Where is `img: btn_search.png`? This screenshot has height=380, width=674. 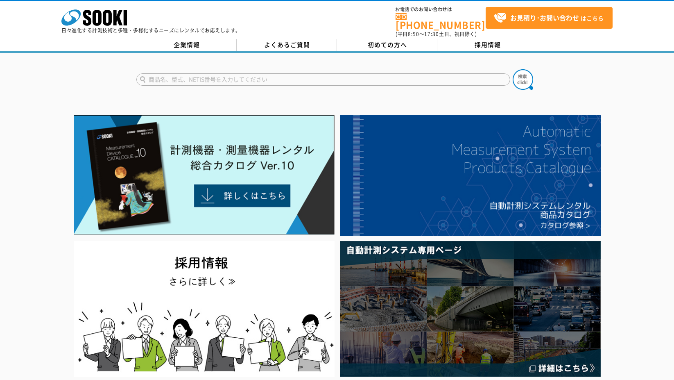
img: btn_search.png is located at coordinates (523, 79).